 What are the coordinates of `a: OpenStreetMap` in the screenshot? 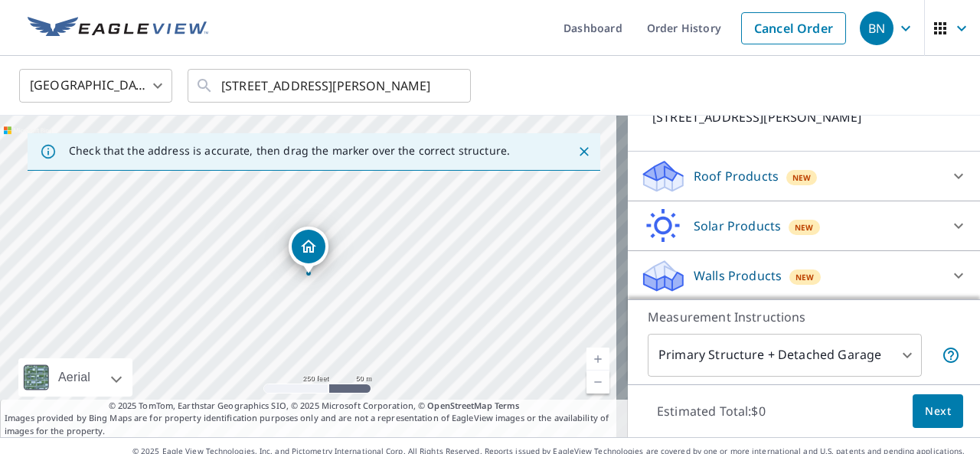 It's located at (459, 404).